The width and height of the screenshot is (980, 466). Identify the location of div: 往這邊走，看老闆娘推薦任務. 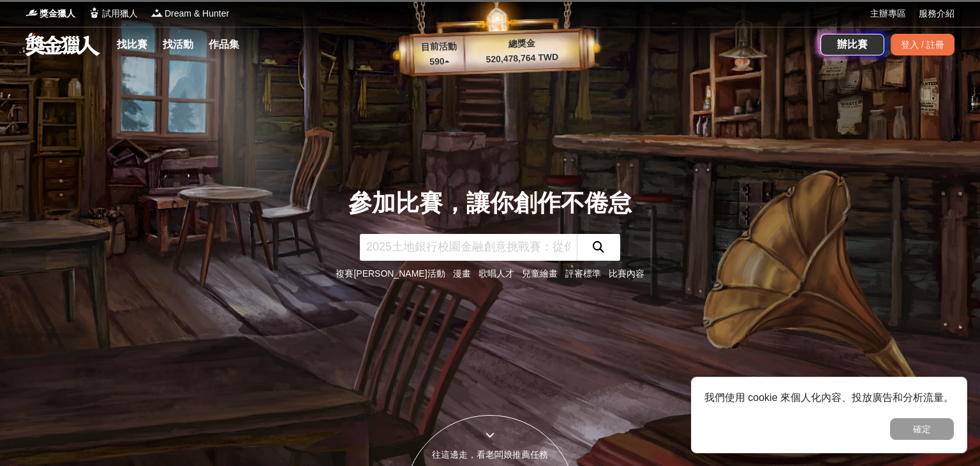
(490, 455).